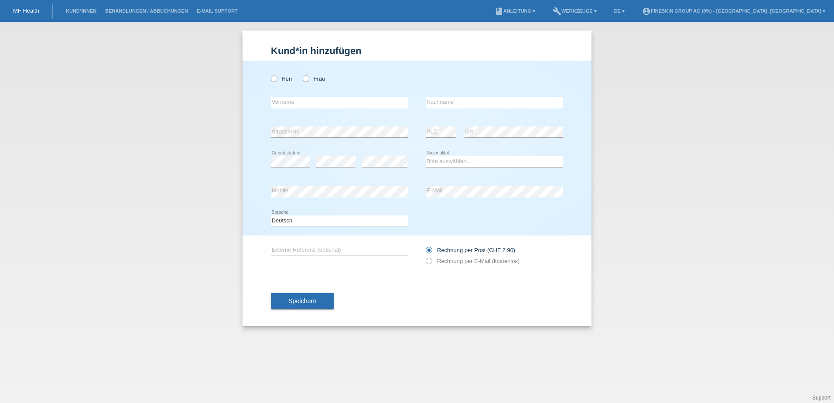  Describe the element at coordinates (146, 11) in the screenshot. I see `a: Behandlungen / Abbuchungen` at that location.